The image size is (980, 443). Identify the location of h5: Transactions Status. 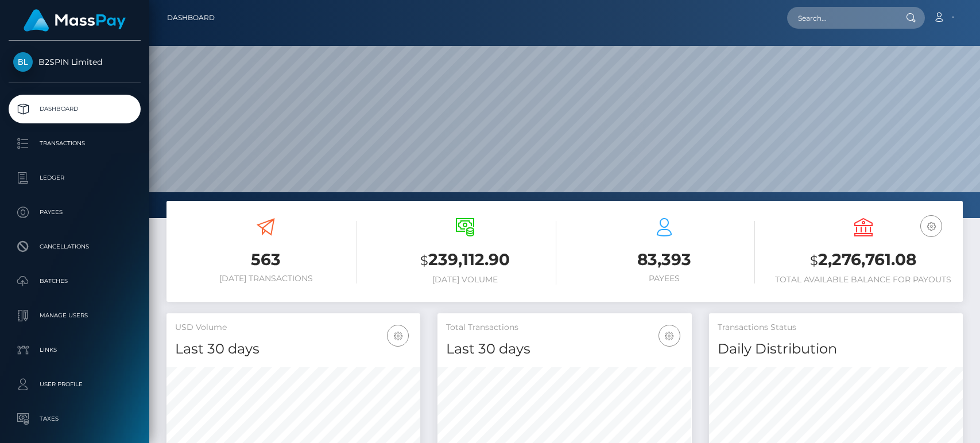
(837, 328).